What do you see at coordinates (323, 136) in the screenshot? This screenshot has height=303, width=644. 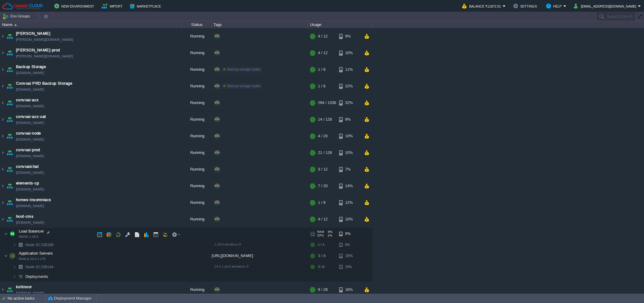 I see `div: 4 / 20` at bounding box center [323, 136].